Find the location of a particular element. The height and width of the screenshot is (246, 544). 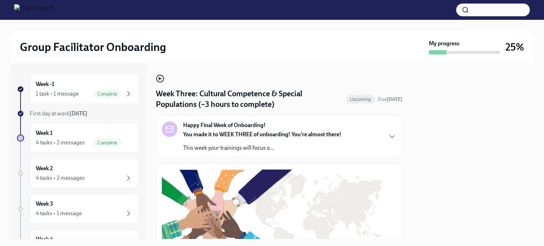

strong: My progress is located at coordinates (444, 44).